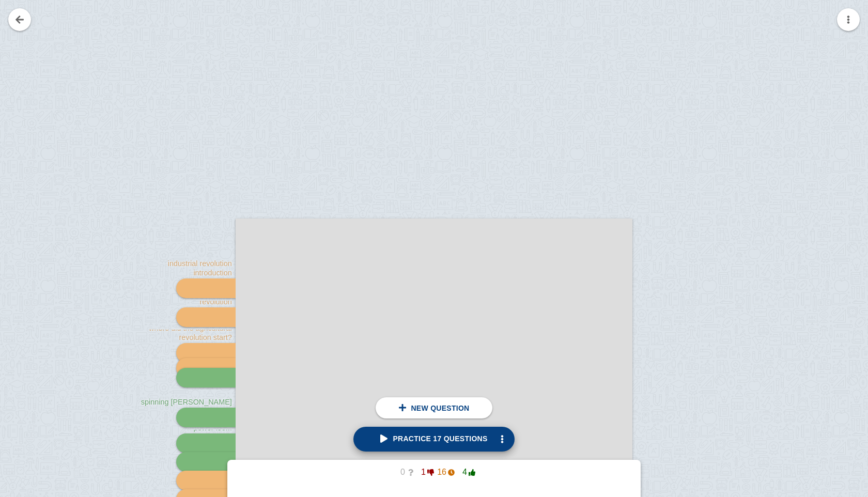 Image resolution: width=868 pixels, height=497 pixels. What do you see at coordinates (444, 473) in the screenshot?
I see `span: 16` at bounding box center [444, 473].